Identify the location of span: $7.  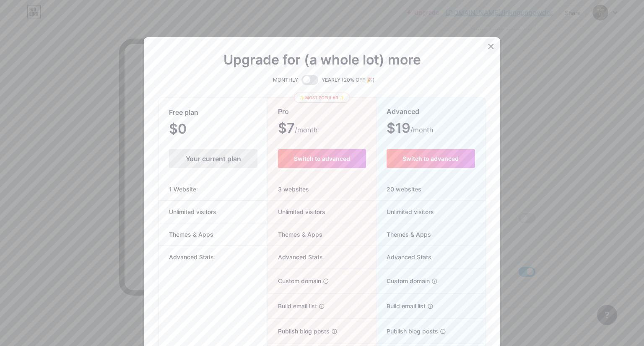
(298, 129).